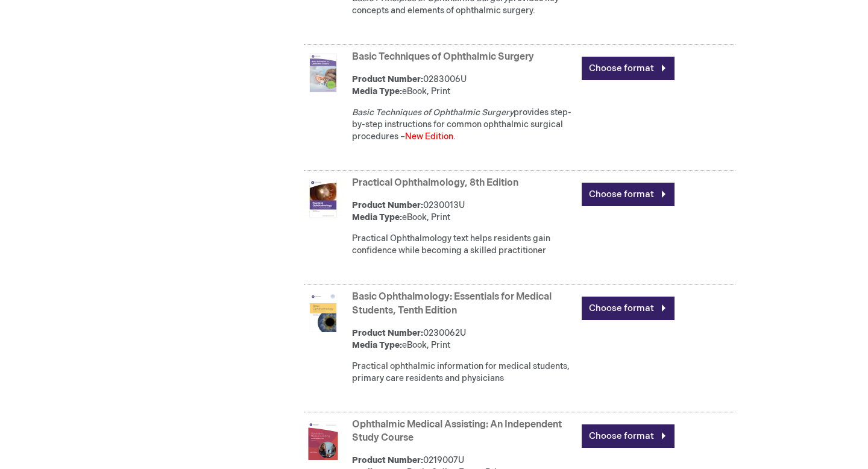 The width and height of the screenshot is (868, 469). Describe the element at coordinates (463, 86) in the screenshot. I see `div: 0283006U eBook, Print` at that location.